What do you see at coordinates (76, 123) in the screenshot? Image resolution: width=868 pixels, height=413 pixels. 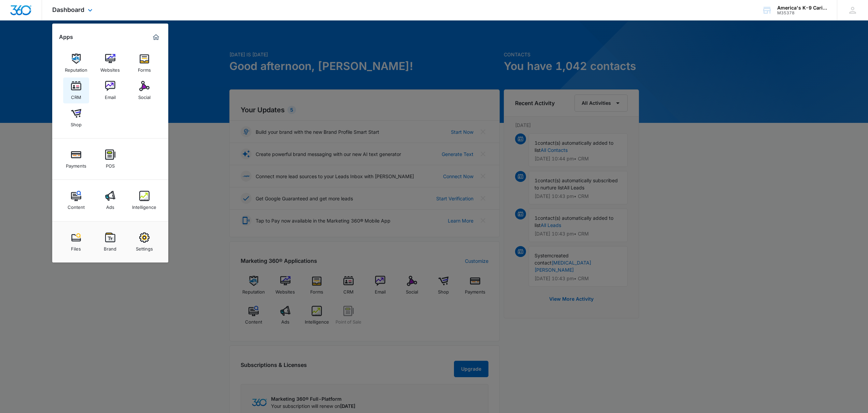 I see `div: Shop` at bounding box center [76, 123].